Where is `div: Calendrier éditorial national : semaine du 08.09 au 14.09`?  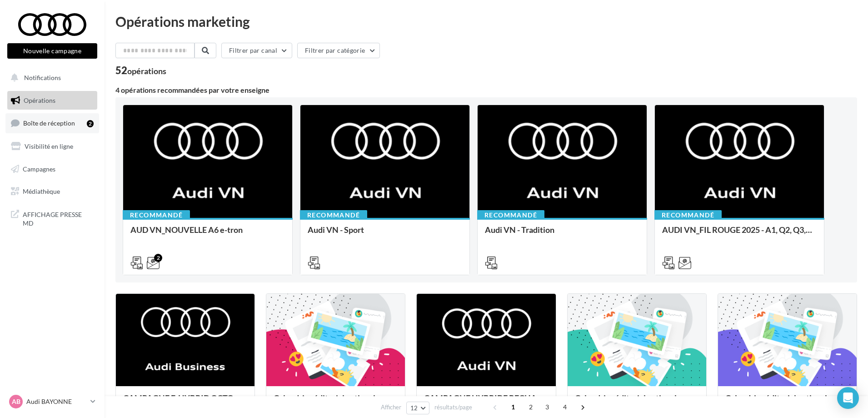
div: Calendrier éditorial national : semaine du 08.09 au 14.09 is located at coordinates (787, 403).